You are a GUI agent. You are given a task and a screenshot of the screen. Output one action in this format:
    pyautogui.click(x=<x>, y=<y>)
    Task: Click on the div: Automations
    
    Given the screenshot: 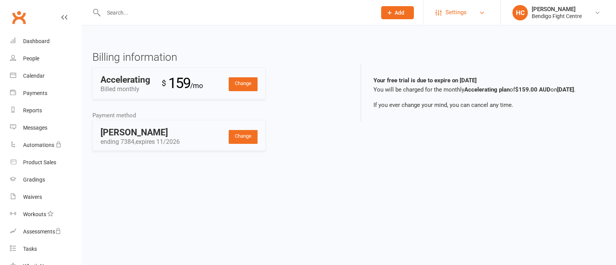 What is the action you would take?
    pyautogui.click(x=38, y=145)
    